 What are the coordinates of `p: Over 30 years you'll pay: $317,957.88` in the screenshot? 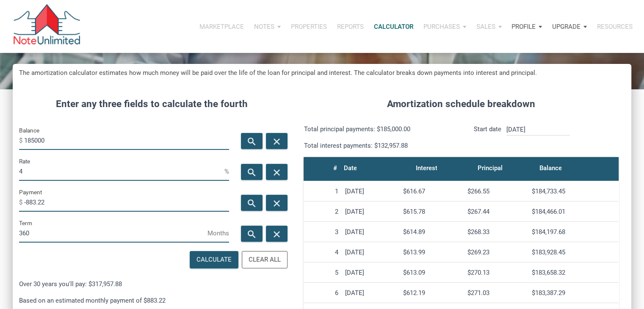 It's located at (151, 284).